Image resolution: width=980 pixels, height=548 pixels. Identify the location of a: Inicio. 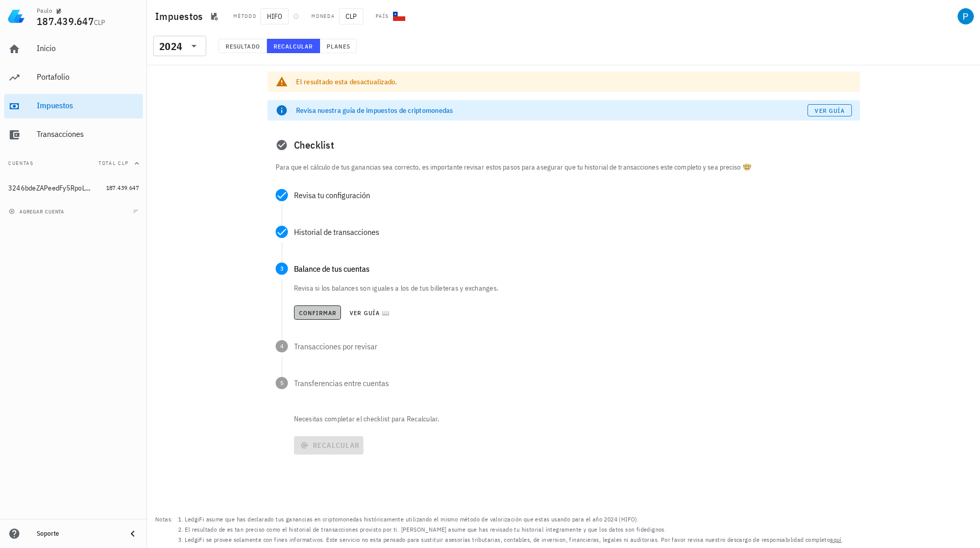
(73, 49).